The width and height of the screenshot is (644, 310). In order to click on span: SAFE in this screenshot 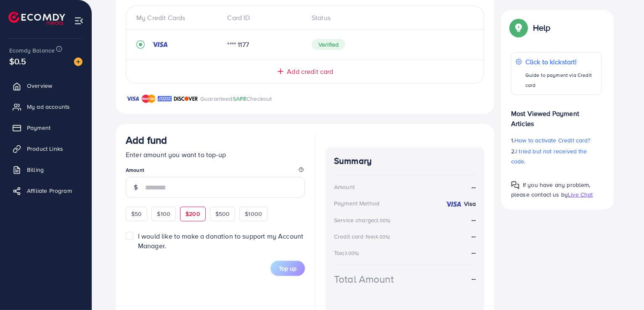, I will do `click(240, 99)`.